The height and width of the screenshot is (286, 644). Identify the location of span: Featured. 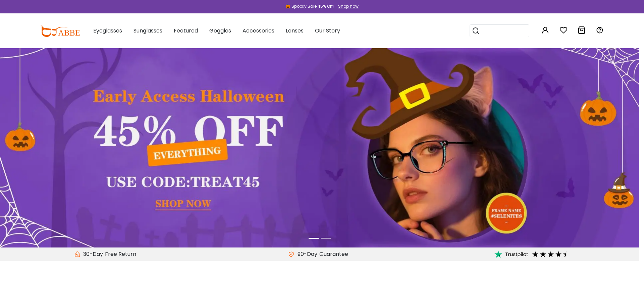
(186, 31).